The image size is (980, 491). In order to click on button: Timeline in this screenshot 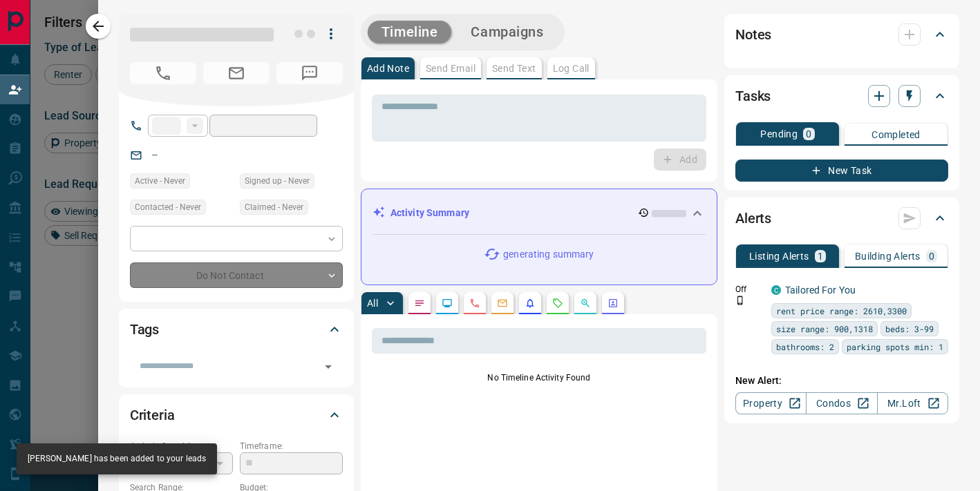, I will do `click(410, 32)`.